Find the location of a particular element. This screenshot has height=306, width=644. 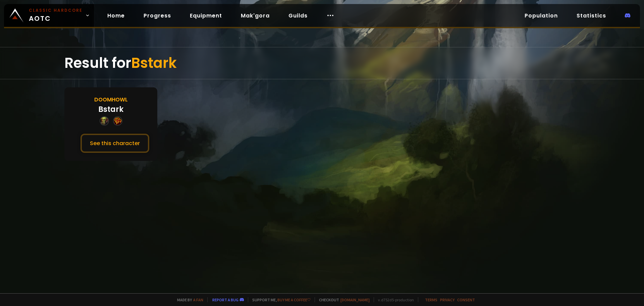

a: a fan is located at coordinates (198, 300).